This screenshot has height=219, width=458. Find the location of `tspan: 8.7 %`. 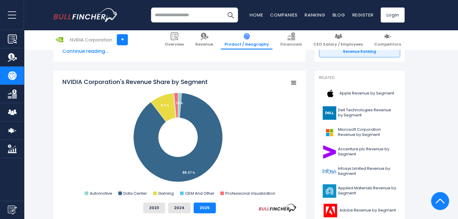

tspan: 8.7 % is located at coordinates (165, 105).